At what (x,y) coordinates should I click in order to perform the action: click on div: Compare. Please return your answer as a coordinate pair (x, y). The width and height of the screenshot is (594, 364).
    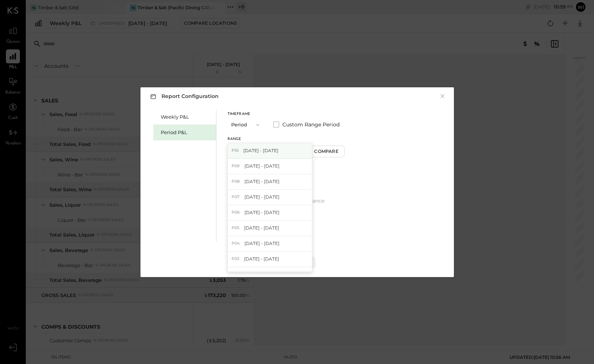
    Looking at the image, I should click on (326, 151).